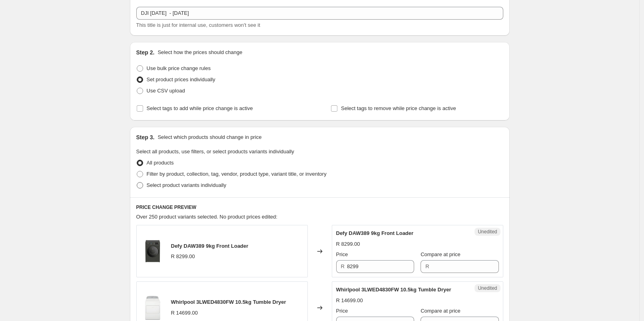  I want to click on span: Use CSV upload, so click(166, 90).